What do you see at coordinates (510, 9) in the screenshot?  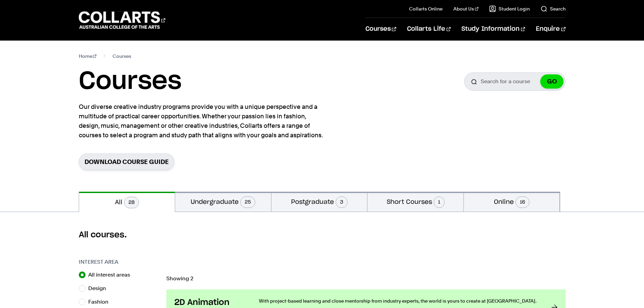 I see `a: Student Login` at bounding box center [510, 9].